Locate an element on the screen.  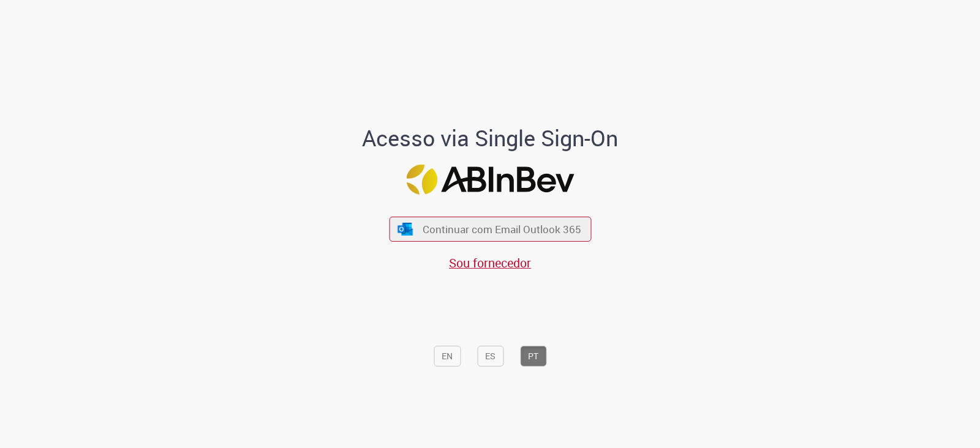
a: Sou fornecedor is located at coordinates (490, 263).